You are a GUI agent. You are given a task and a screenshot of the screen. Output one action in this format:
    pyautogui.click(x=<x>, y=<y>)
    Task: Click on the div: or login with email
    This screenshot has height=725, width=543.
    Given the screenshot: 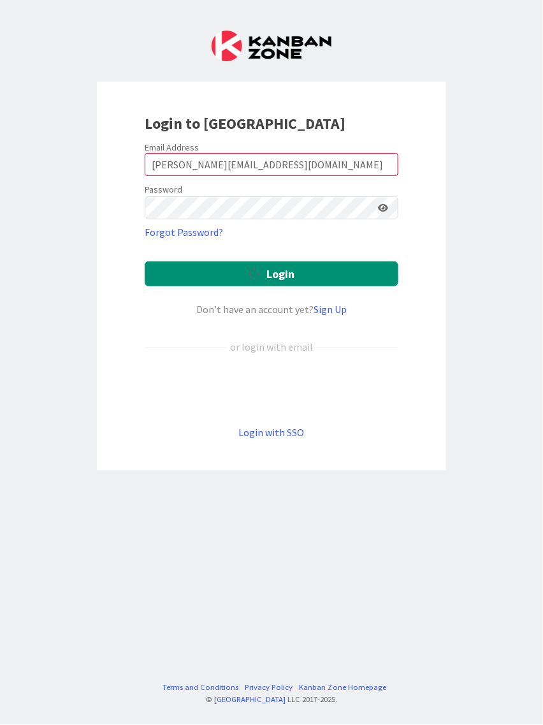 What is the action you would take?
    pyautogui.click(x=272, y=347)
    